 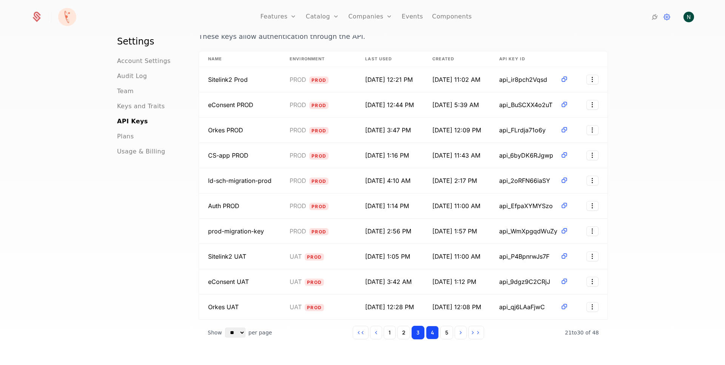 What do you see at coordinates (528, 181) in the screenshot?
I see `span: api_2oRFN66iaSY` at bounding box center [528, 181].